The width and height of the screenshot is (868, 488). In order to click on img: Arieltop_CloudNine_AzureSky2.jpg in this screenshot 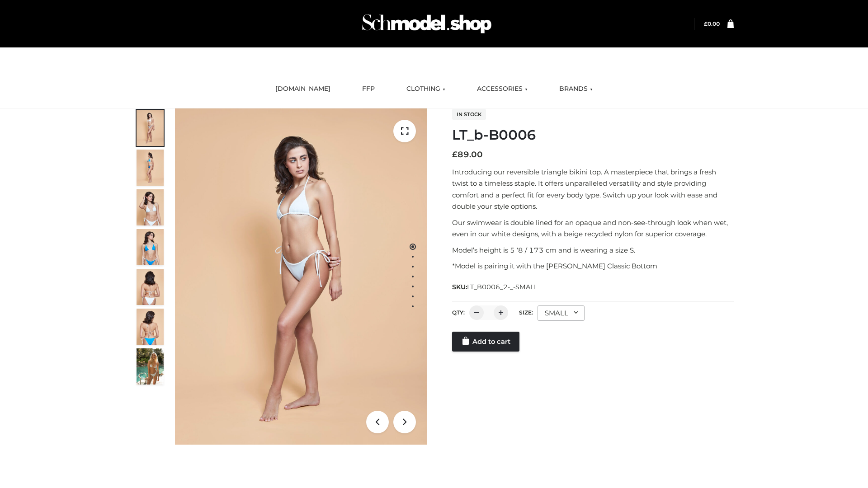, I will do `click(150, 367)`.